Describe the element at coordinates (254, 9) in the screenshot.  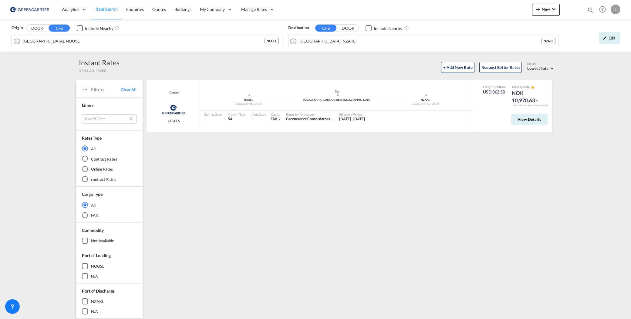
I see `span: Manage Rates` at that location.